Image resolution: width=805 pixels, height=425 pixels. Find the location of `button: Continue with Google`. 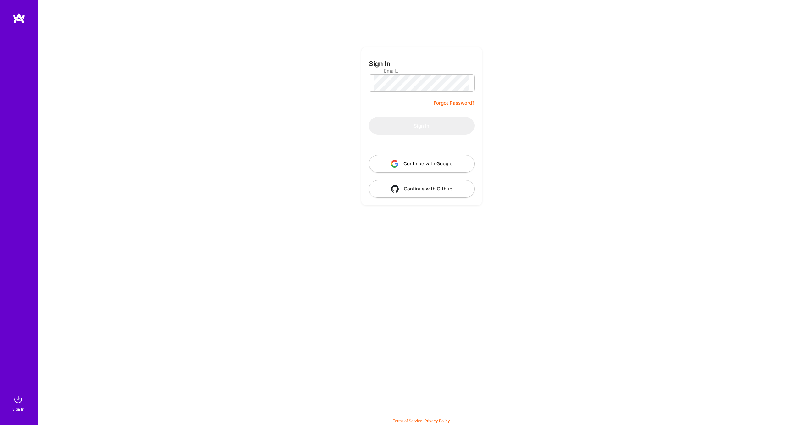

button: Continue with Google is located at coordinates (422, 164).